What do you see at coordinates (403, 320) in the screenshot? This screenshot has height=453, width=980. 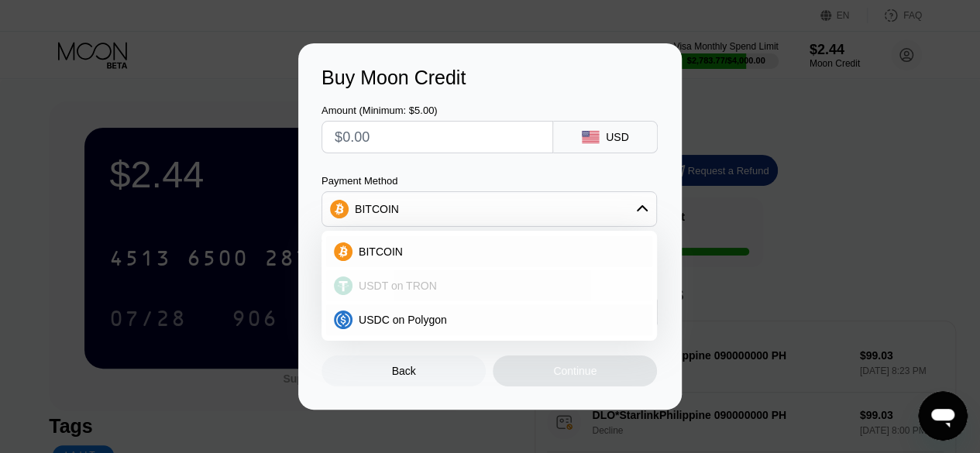 I see `span: USDC on Polygon` at bounding box center [403, 320].